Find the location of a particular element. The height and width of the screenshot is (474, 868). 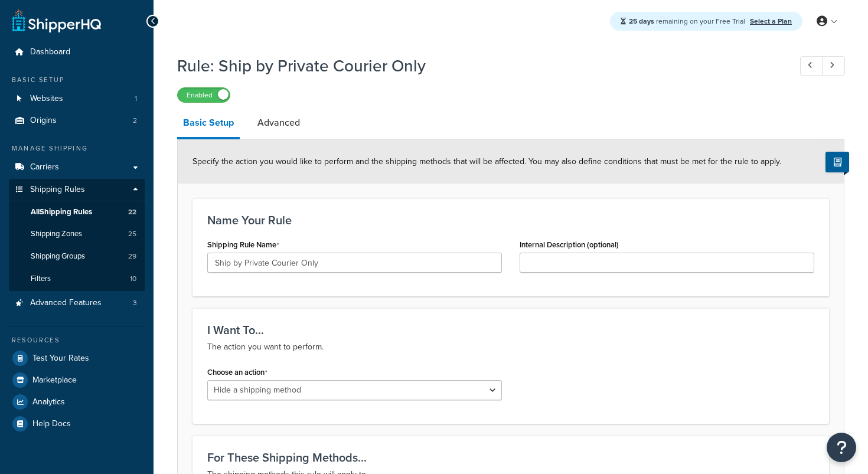

a: Origins2 is located at coordinates (77, 121).